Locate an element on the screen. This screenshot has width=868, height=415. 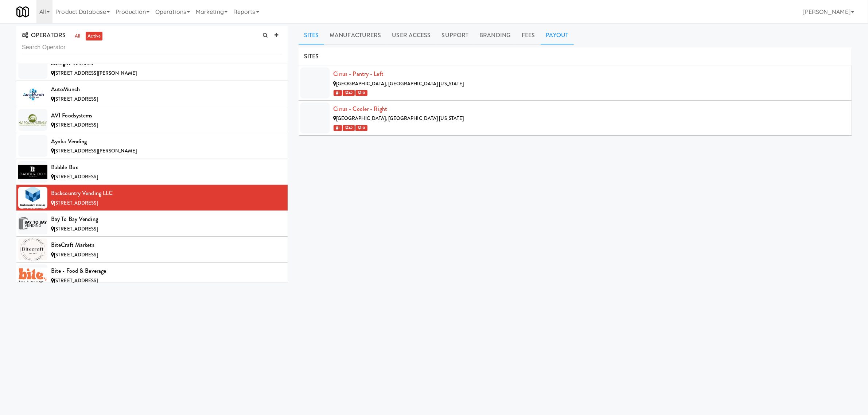
div: Bay to Bay Vending is located at coordinates (167, 219).